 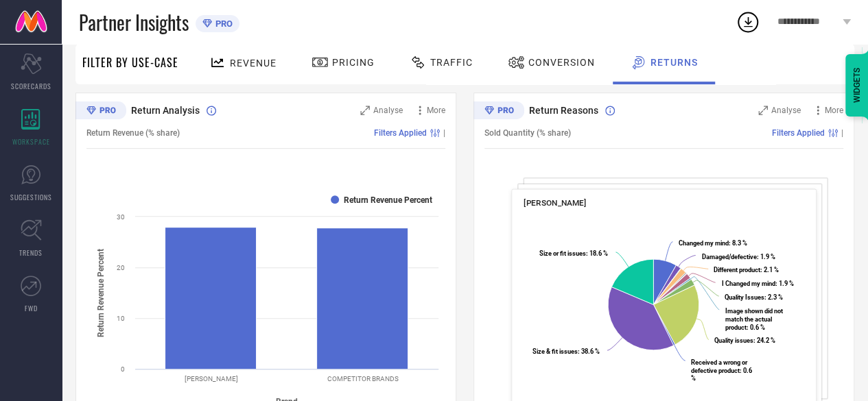 I want to click on tspan: Quality issues, so click(x=733, y=340).